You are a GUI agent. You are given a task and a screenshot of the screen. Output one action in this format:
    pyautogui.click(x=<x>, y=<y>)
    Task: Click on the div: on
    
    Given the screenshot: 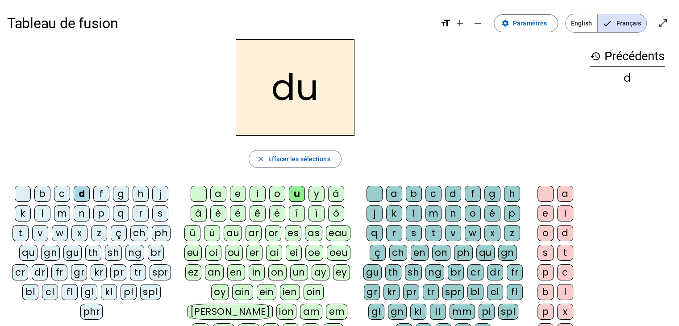 What is the action you would take?
    pyautogui.click(x=441, y=253)
    